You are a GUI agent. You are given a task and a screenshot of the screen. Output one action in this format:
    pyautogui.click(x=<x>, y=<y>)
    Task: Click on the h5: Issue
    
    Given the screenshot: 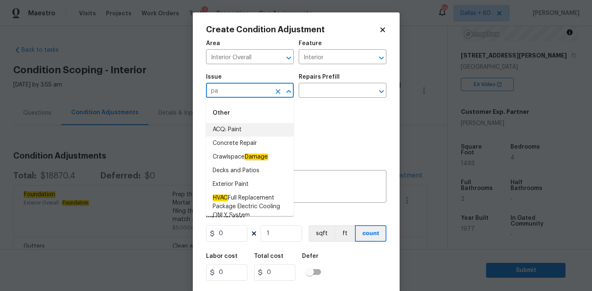 What is the action you would take?
    pyautogui.click(x=214, y=77)
    